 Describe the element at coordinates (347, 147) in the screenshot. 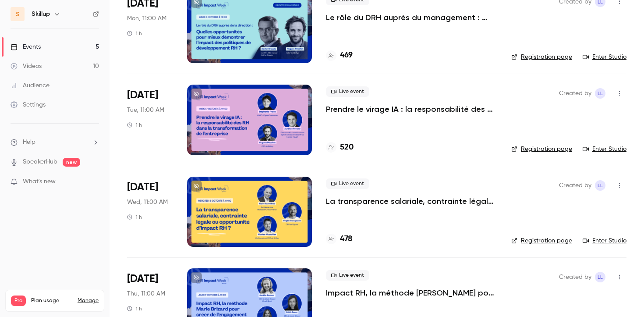

I see `h4: 520` at that location.